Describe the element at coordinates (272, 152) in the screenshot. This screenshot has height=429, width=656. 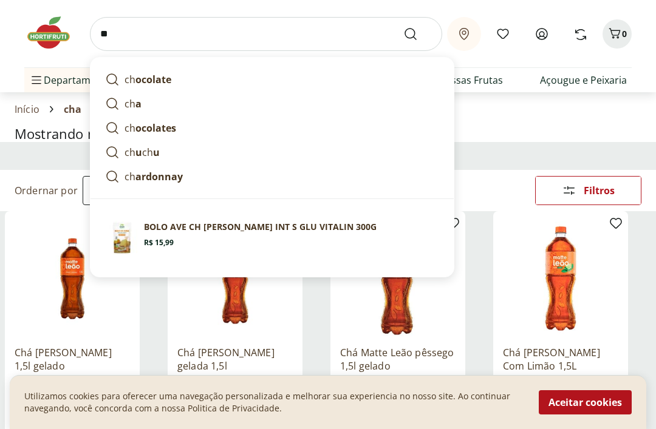
I see `a: chuchu` at that location.